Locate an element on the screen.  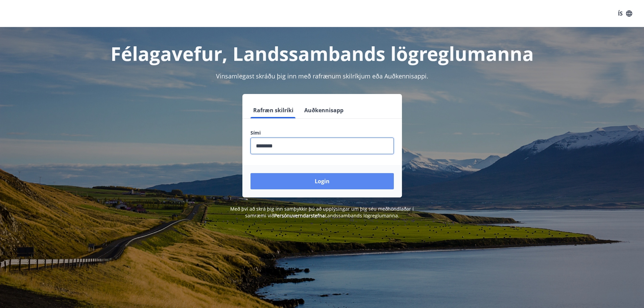
button: Rafræn skilríki is located at coordinates (273, 110).